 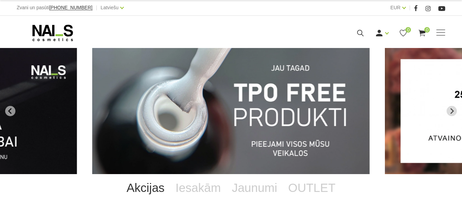 I want to click on a: Latviešu, so click(x=110, y=8).